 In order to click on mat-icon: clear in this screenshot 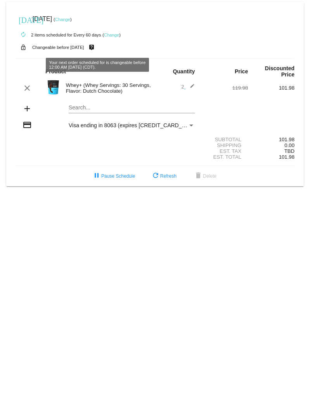, I will do `click(27, 88)`.